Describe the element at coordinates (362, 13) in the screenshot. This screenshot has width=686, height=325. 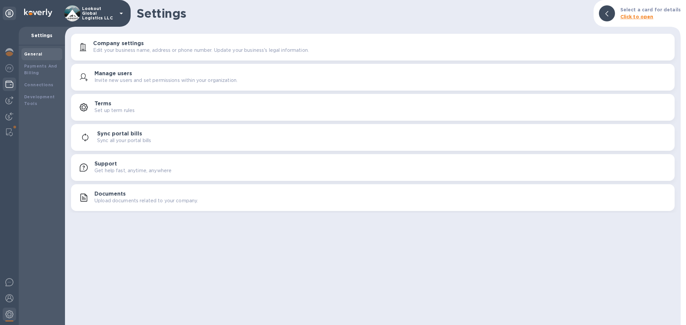
I see `h1: Settings` at that location.